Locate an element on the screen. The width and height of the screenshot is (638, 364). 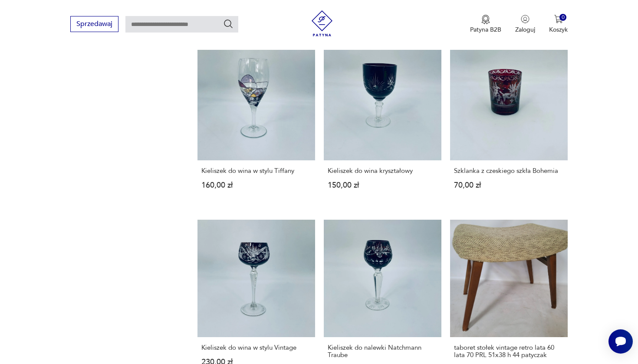
h3: Szklanka z czeskiego szkła Bohemia is located at coordinates (509, 171).